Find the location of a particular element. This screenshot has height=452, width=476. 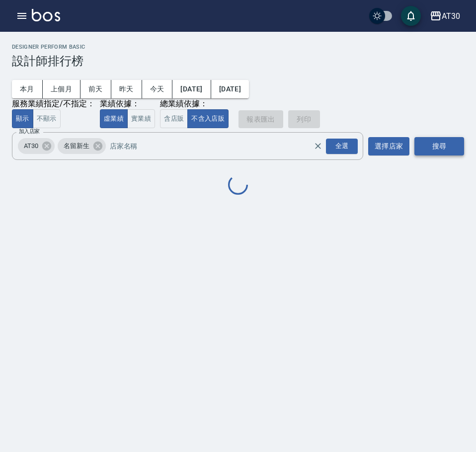

span: AT30 is located at coordinates (31, 146).